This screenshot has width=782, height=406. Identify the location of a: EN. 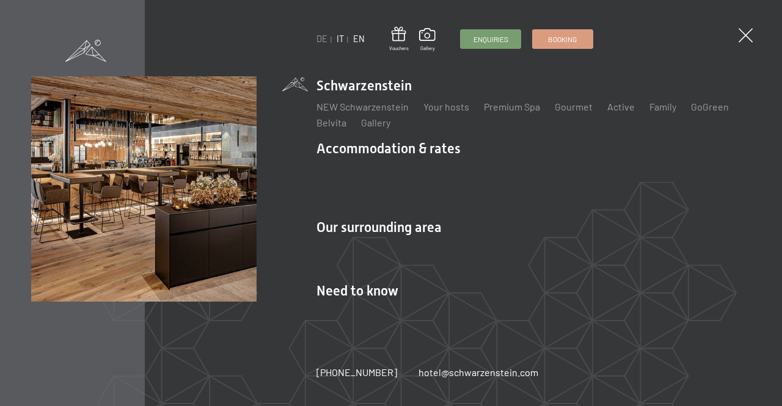
(359, 38).